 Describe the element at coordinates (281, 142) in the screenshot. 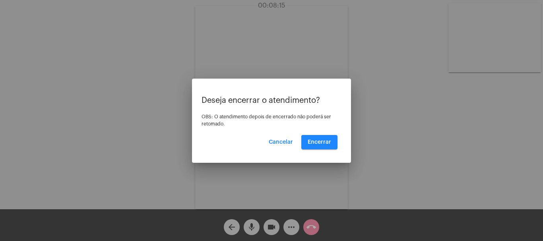

I see `button: Cancelar` at that location.